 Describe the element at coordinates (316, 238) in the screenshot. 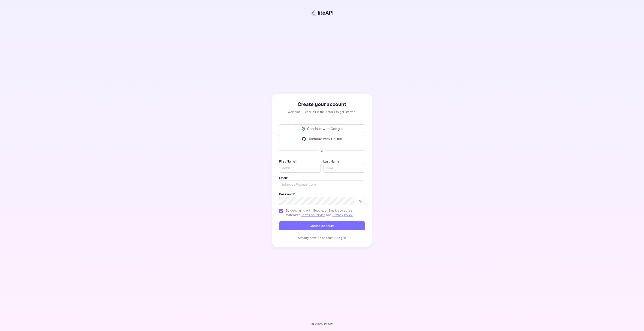

I see `p: Already have an account?` at that location.